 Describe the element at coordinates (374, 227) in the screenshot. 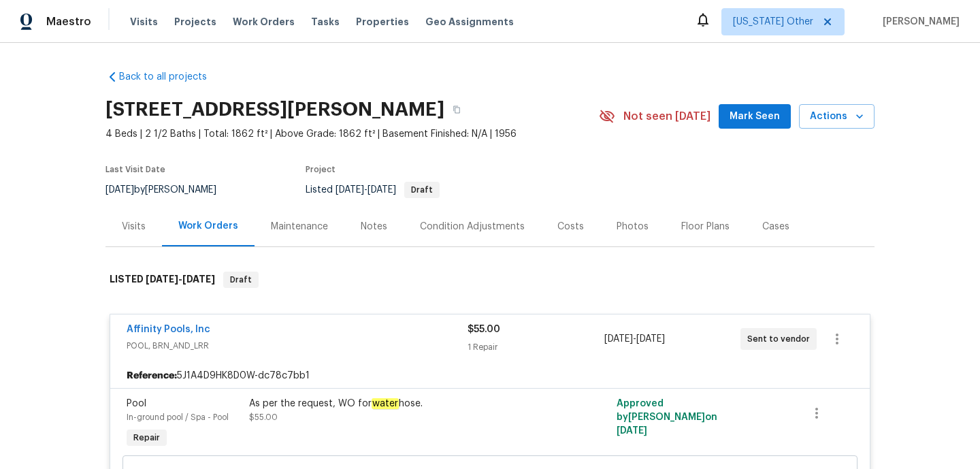

I see `div: Notes` at that location.